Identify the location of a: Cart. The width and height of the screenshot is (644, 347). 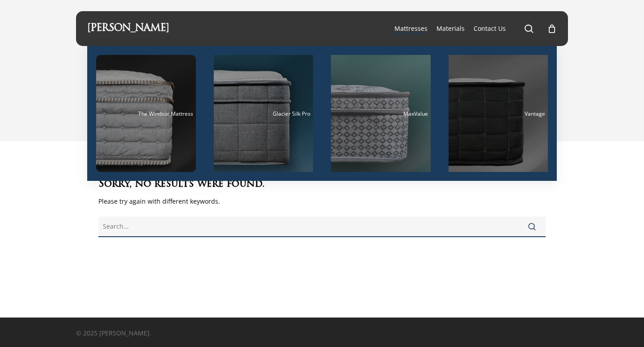
(552, 29).